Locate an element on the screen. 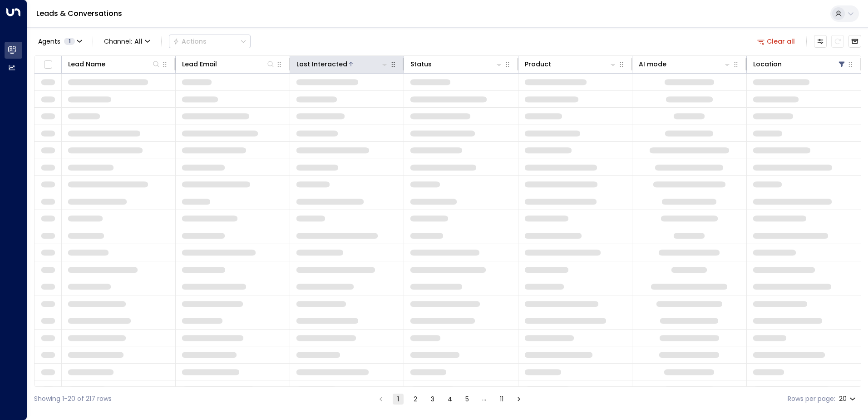 Image resolution: width=868 pixels, height=420 pixels. button: Go to next page is located at coordinates (519, 399).